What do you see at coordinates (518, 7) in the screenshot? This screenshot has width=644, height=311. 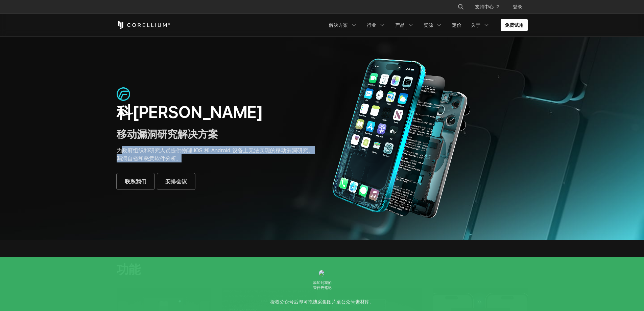 I see `font: 登录` at bounding box center [518, 7].